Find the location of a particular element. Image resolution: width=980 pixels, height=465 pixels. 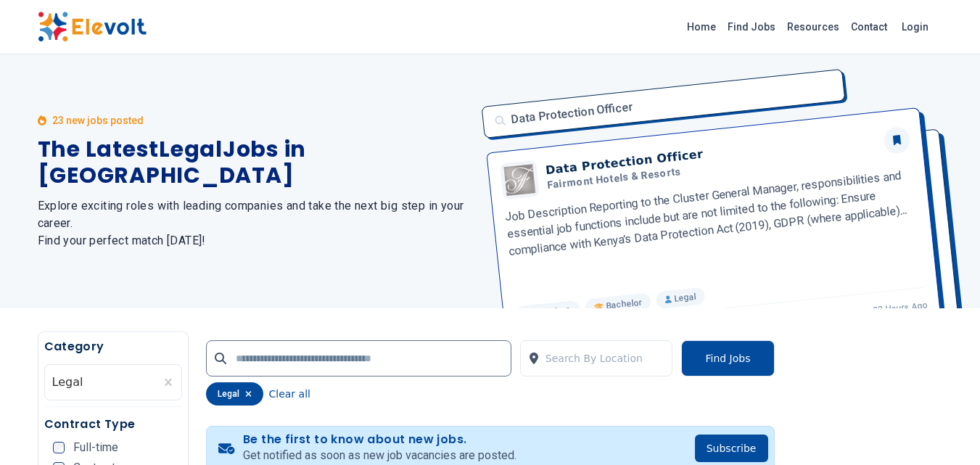

a: Resources is located at coordinates (813, 27).